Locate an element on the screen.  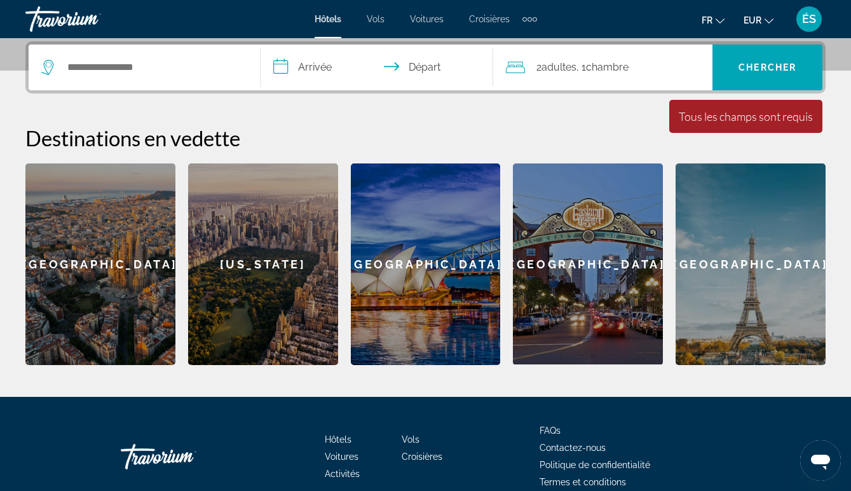
button: Travelers: 2 adults, 0 children is located at coordinates (603, 67).